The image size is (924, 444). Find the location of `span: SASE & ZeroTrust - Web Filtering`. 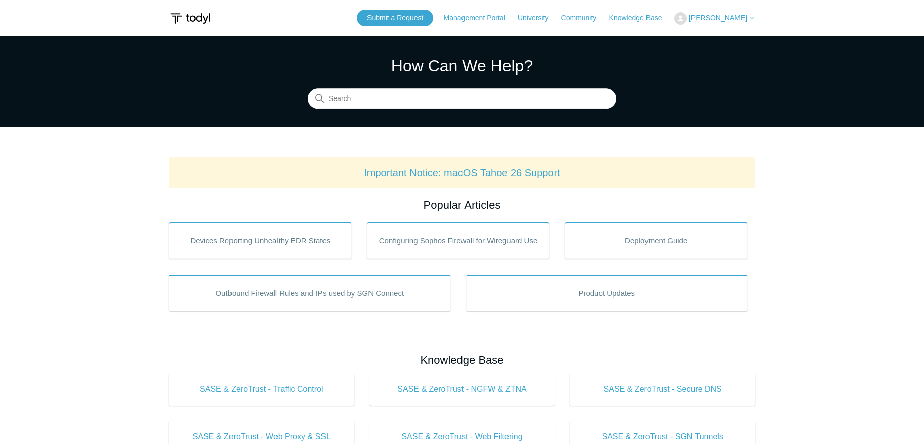

span: SASE & ZeroTrust - Web Filtering is located at coordinates (462, 437).